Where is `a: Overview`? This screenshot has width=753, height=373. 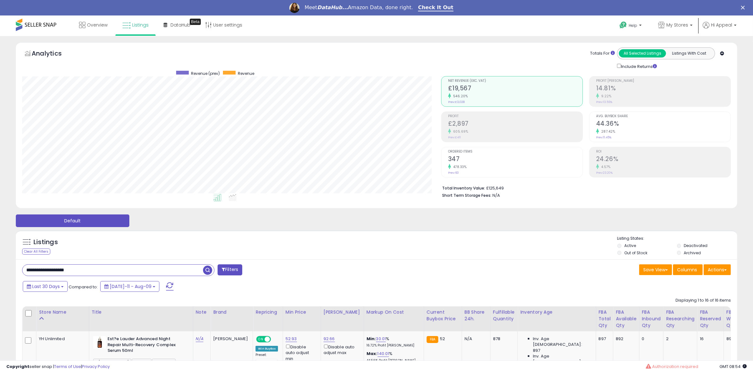 a: Overview is located at coordinates (93, 25).